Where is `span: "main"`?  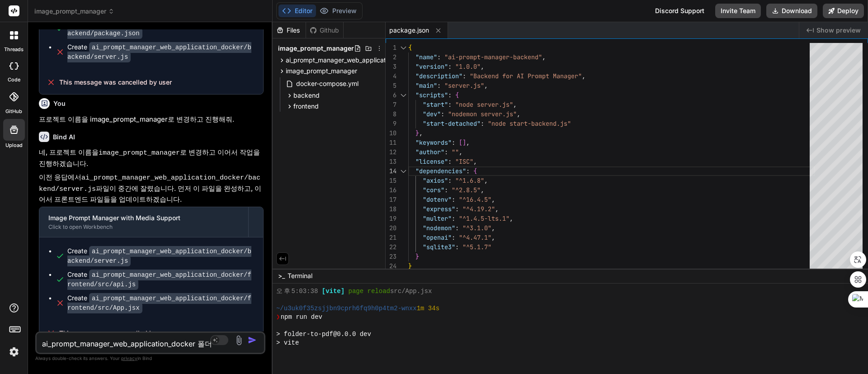
span: "main" is located at coordinates (426, 85).